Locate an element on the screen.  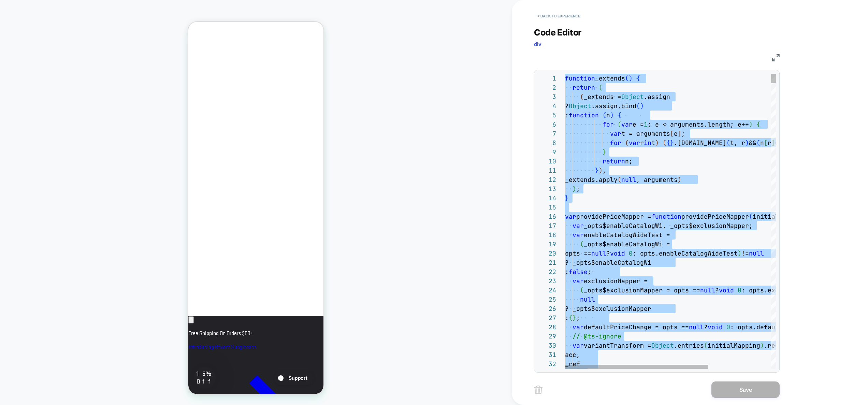
span: acc, is located at coordinates (573, 354).